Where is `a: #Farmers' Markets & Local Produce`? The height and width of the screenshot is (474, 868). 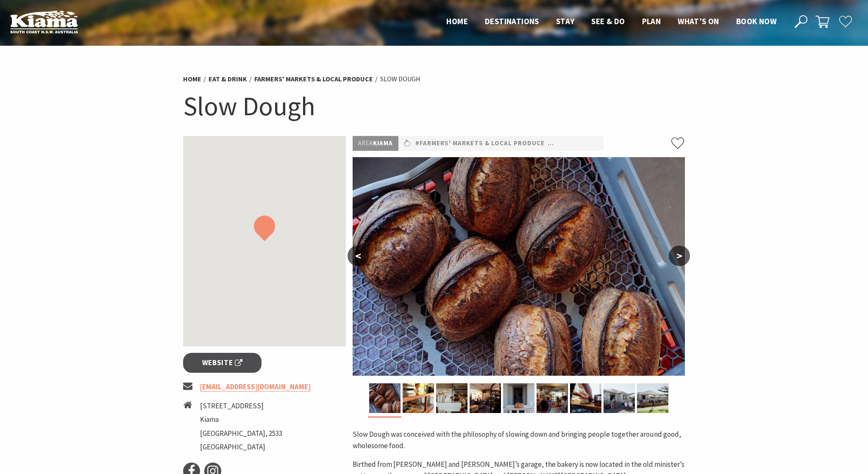
a: #Farmers' Markets & Local Produce is located at coordinates (480, 143).